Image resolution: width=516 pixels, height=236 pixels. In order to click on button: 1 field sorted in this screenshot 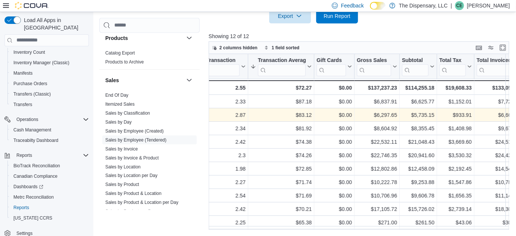, I will do `click(282, 48)`.